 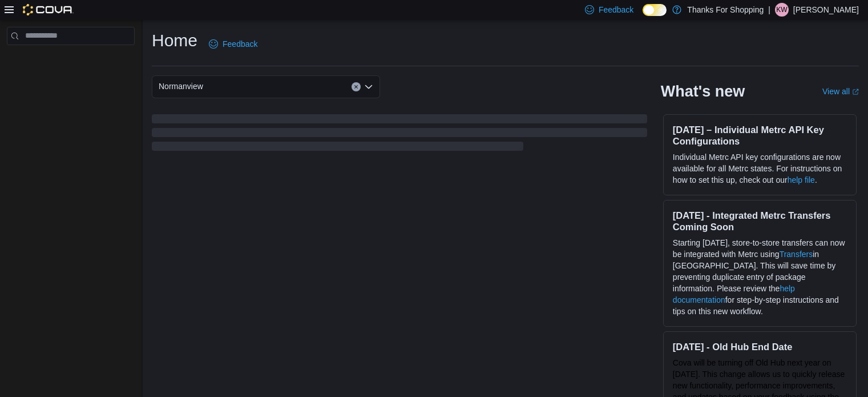 I want to click on a: Transfers, so click(x=796, y=254).